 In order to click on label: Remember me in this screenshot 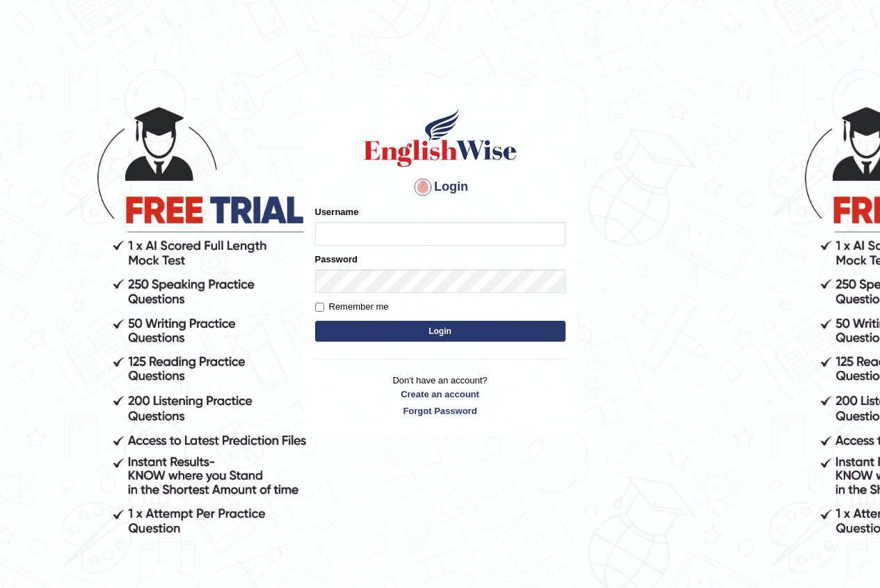, I will do `click(352, 307)`.